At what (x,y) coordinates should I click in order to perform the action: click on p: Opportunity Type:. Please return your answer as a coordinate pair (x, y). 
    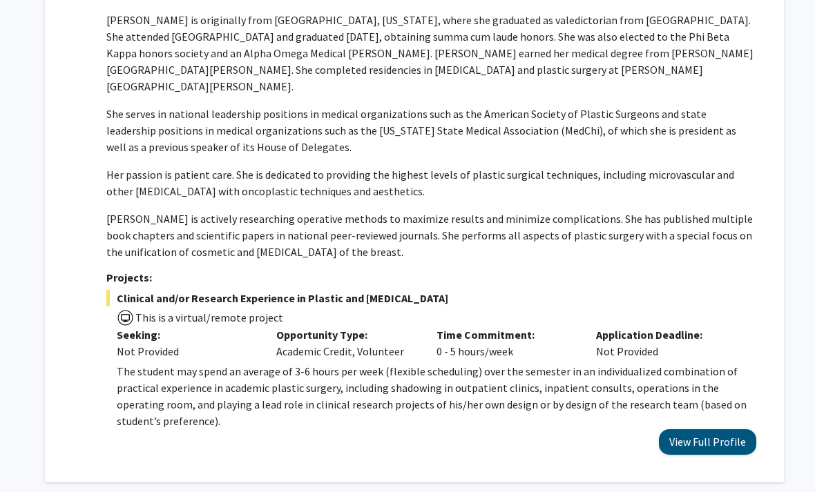
    Looking at the image, I should click on (346, 335).